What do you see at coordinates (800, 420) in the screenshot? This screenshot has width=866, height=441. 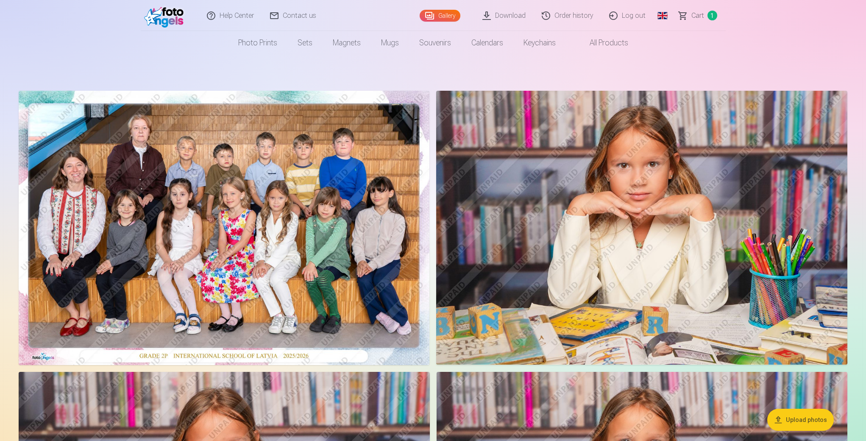 I see `button: Upload photos` at bounding box center [800, 420].